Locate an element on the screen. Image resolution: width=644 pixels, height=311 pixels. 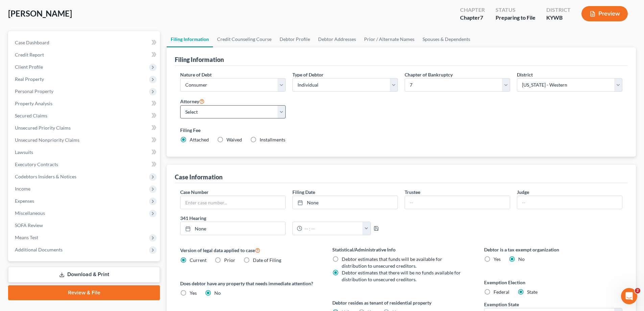
a: Filing Information is located at coordinates (190, 40).